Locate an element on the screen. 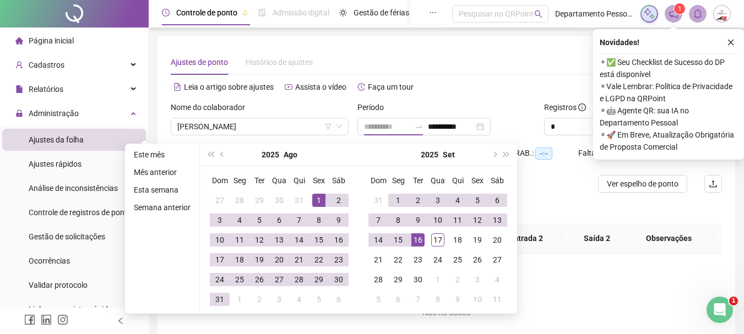 Image resolution: width=744 pixels, height=334 pixels. button: super-next-year is located at coordinates (507, 155).